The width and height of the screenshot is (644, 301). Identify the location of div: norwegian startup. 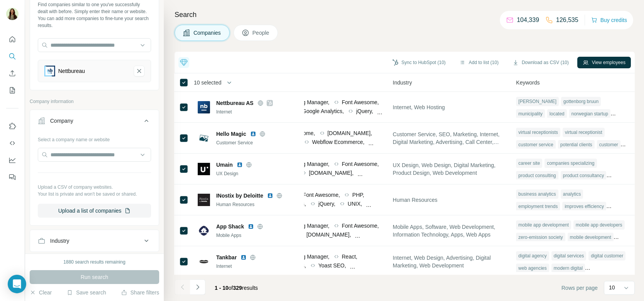
(590, 114).